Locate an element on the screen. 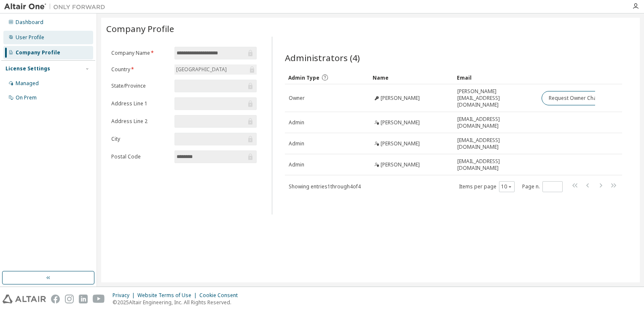 Image resolution: width=644 pixels, height=311 pixels. img: facebook.svg is located at coordinates (55, 299).